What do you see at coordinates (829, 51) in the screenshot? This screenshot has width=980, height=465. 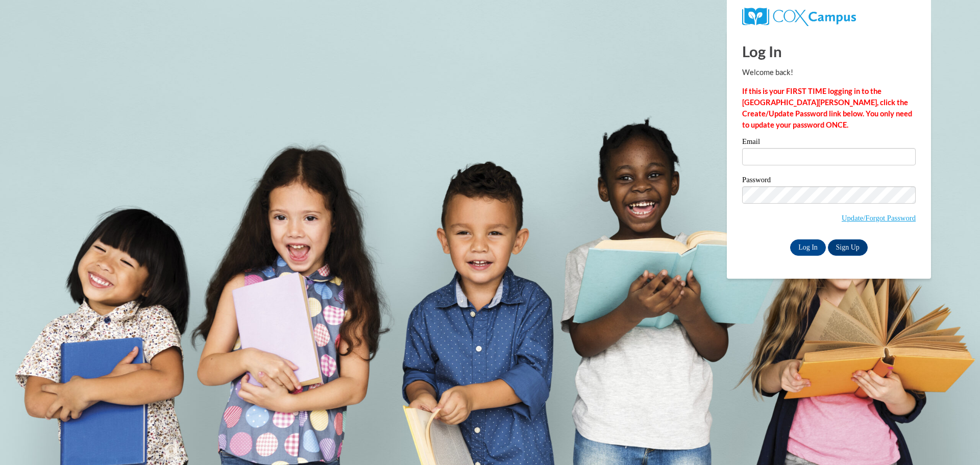 I see `h1: Log In` at bounding box center [829, 51].